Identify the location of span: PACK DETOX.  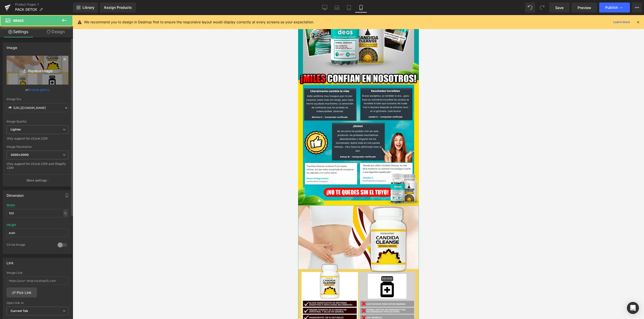
(26, 9).